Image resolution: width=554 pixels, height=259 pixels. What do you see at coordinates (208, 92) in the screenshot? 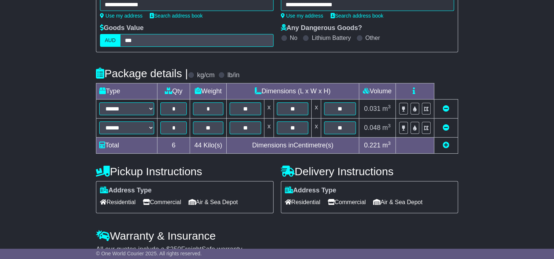
I see `td: Weight` at bounding box center [208, 92].